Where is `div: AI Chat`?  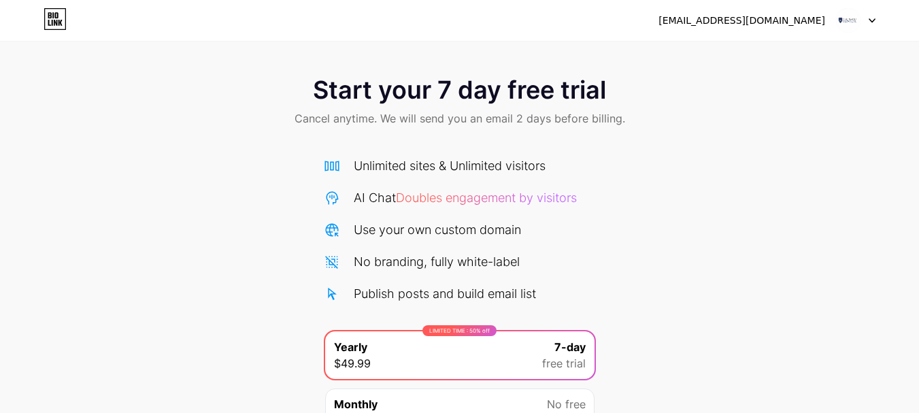 div: AI Chat is located at coordinates (465, 197).